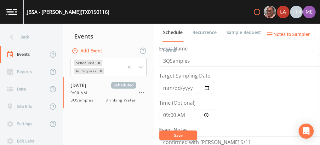 The height and width of the screenshot is (145, 320). What do you see at coordinates (270, 12) in the screenshot?
I see `img: e2d790fa78825a4bb76dcb6ab311d44c` at bounding box center [270, 12].